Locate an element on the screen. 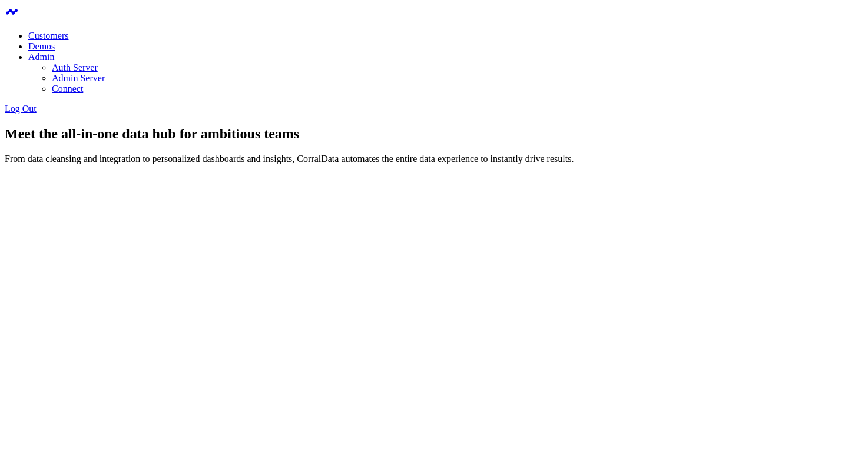 The height and width of the screenshot is (474, 868). a: Connect is located at coordinates (67, 88).